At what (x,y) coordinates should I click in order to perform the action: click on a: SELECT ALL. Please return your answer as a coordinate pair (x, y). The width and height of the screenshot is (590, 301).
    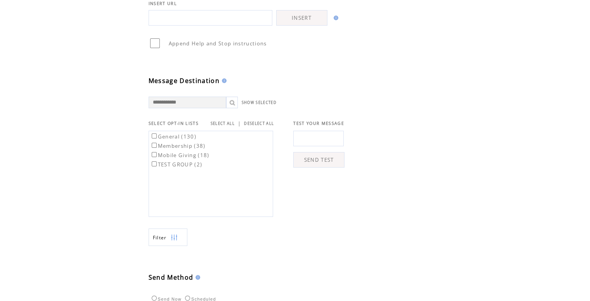
    Looking at the image, I should click on (223, 123).